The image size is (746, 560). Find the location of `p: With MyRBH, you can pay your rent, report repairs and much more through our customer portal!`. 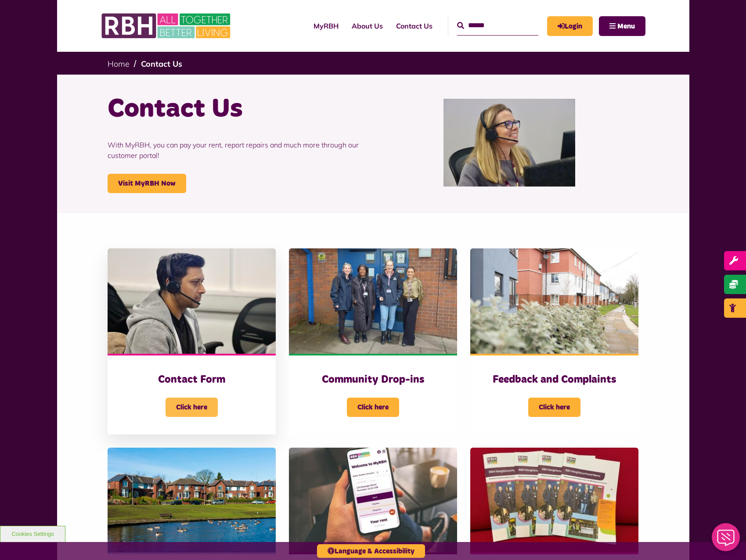

p: With MyRBH, you can pay your rent, report repairs and much more through our customer portal! is located at coordinates (237, 150).